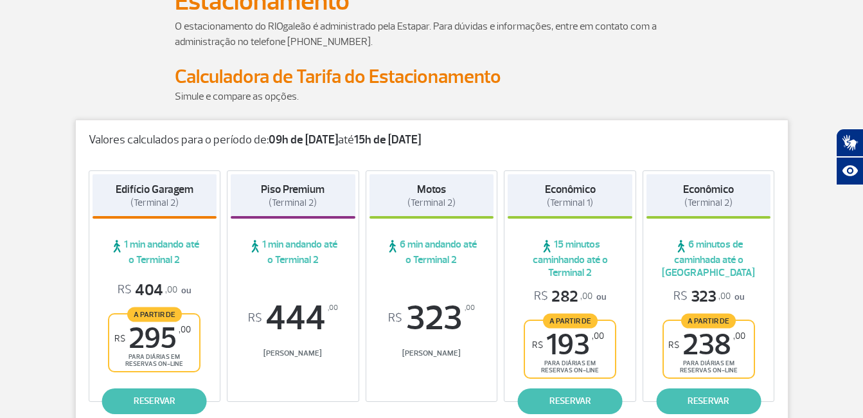  I want to click on p: O estacionamento do RIOgaleão é administrado pela Estapar. Para dúvidas e informações, entre em c..., so click(432, 34).